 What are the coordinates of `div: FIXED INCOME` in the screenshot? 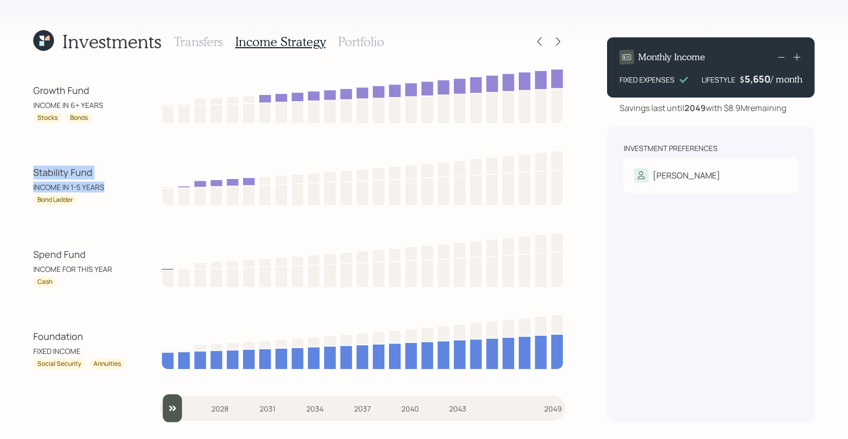 It's located at (80, 351).